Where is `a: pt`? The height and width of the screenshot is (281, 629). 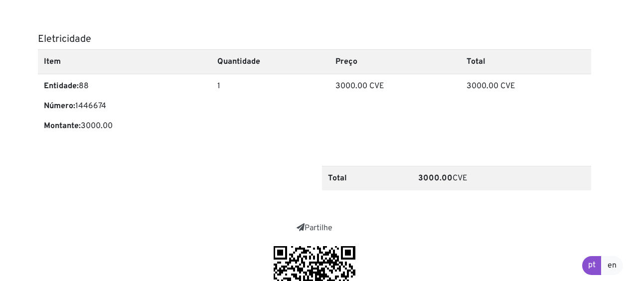
a: pt is located at coordinates (591, 266).